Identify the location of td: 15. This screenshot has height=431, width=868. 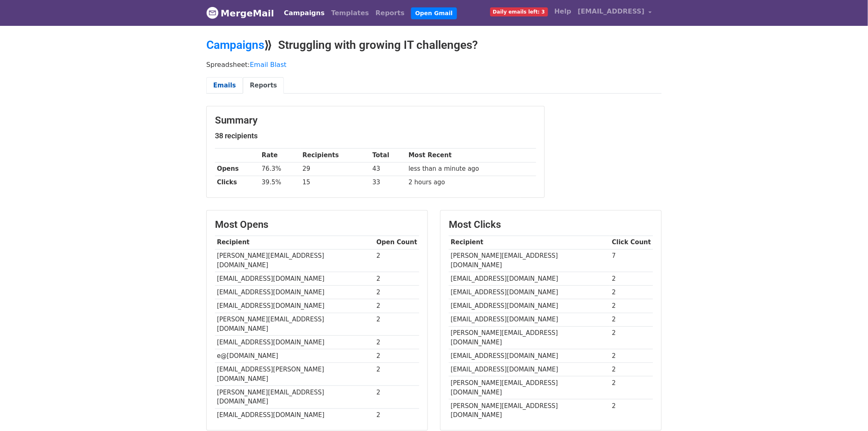
(336, 183).